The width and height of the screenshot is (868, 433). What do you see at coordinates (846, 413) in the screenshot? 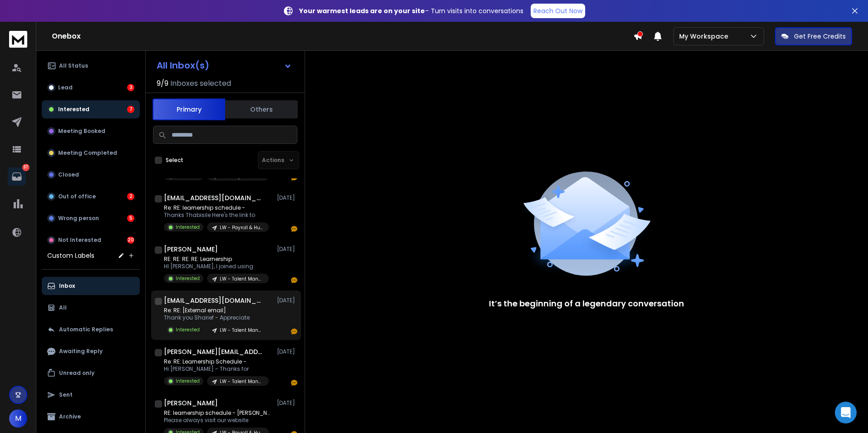
I see `div: Open Intercom Messenger` at bounding box center [846, 413].